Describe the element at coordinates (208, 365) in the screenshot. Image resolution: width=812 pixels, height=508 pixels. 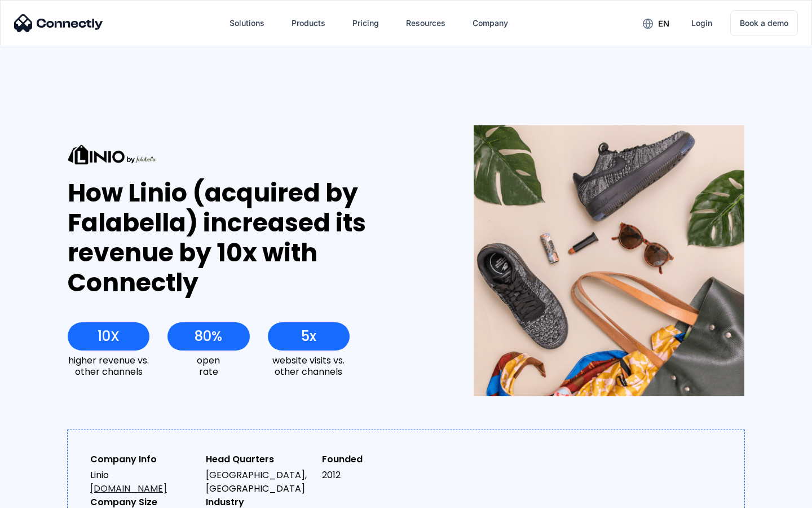
I see `div: open rate` at that location.